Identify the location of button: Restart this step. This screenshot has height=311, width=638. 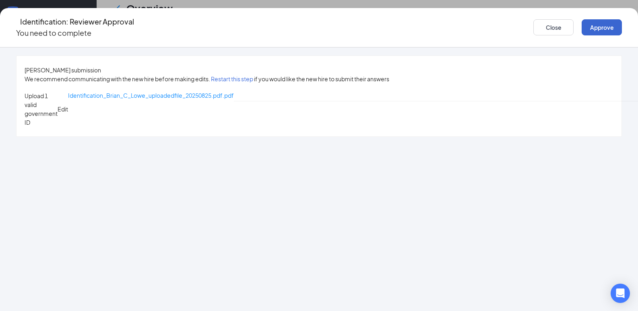
(232, 79).